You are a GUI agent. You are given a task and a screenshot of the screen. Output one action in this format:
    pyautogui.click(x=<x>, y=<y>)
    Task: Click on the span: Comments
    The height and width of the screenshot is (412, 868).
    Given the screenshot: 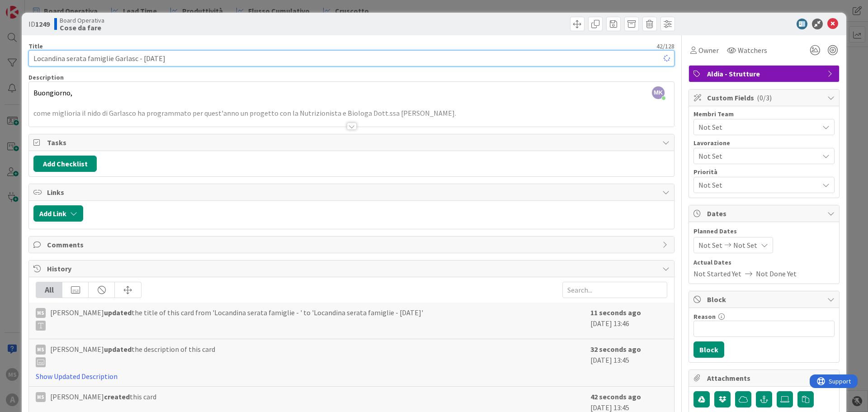 What is the action you would take?
    pyautogui.click(x=352, y=244)
    